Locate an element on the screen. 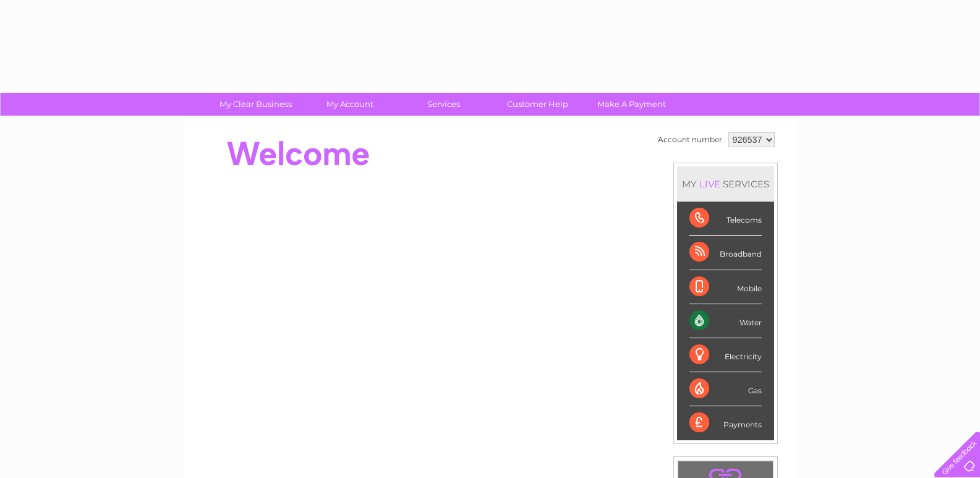 Image resolution: width=980 pixels, height=478 pixels. div: Broadband is located at coordinates (725, 252).